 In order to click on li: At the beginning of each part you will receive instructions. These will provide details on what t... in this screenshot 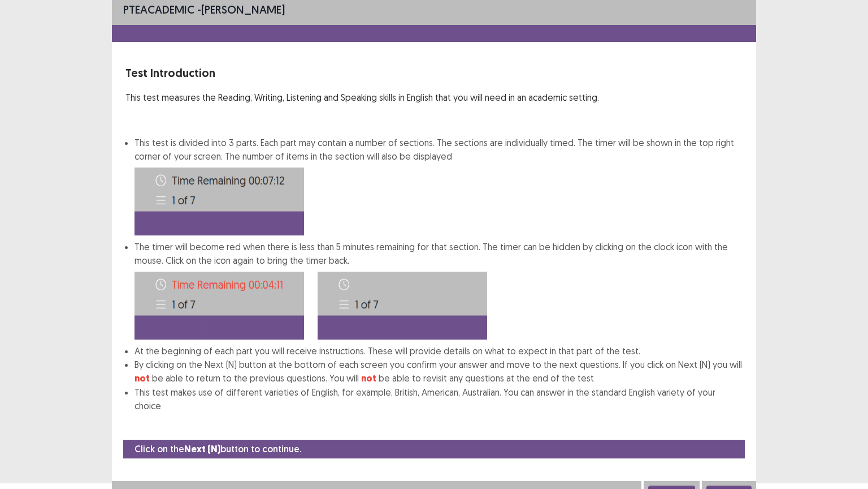, I will do `click(438, 351)`.